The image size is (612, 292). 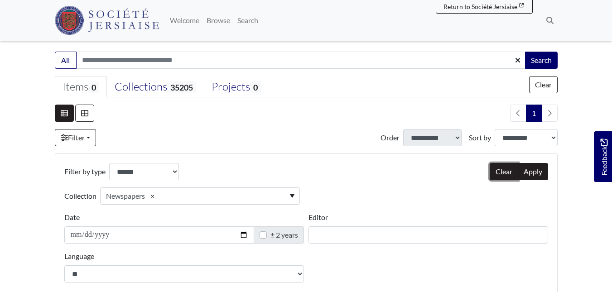 I want to click on button: Search, so click(x=541, y=60).